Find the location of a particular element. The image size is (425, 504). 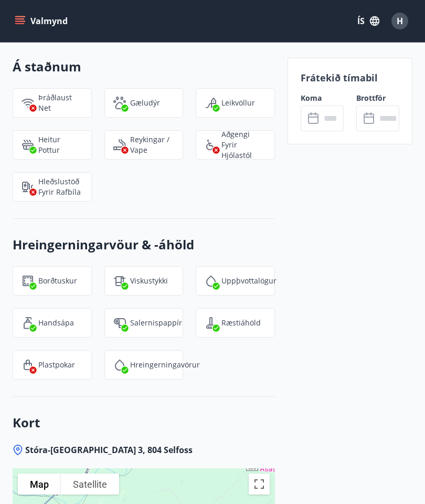

img: 8IYIKVZQyRlUC6HQIIUSdjpPGRncJsz2RzLgWvp4.svg is located at coordinates (211, 145).